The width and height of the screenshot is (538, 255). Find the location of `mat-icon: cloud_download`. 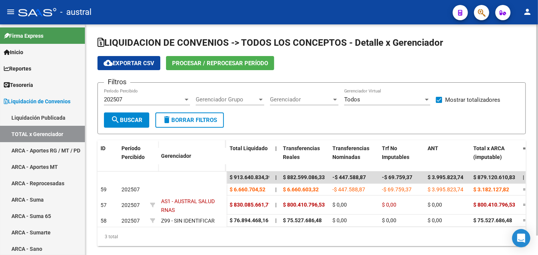

mat-icon: cloud_download is located at coordinates (108, 63).